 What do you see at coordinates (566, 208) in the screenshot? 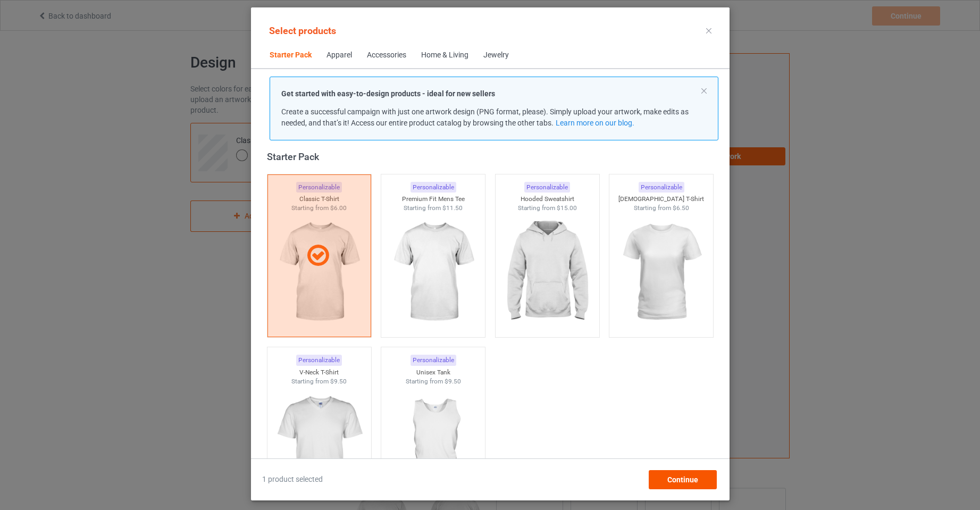
I see `span: $15.00` at bounding box center [566, 208].